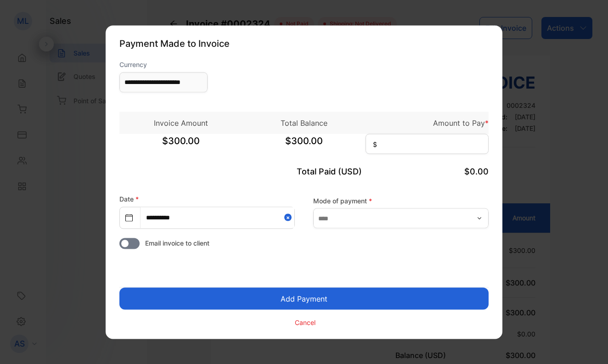 The height and width of the screenshot is (364, 608). I want to click on p: Payment Made to Invoice, so click(304, 43).